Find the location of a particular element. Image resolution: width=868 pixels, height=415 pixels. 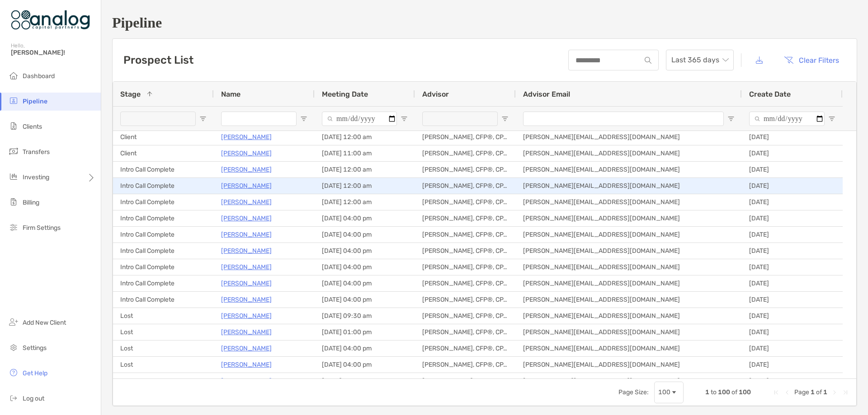

span: Firm Settings is located at coordinates (42, 228).